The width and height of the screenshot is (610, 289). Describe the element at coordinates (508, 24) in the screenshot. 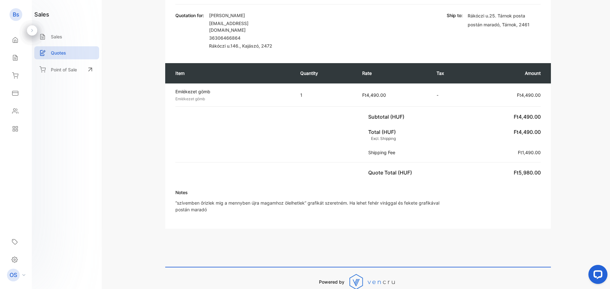

I see `span: , Tárnok` at that location.